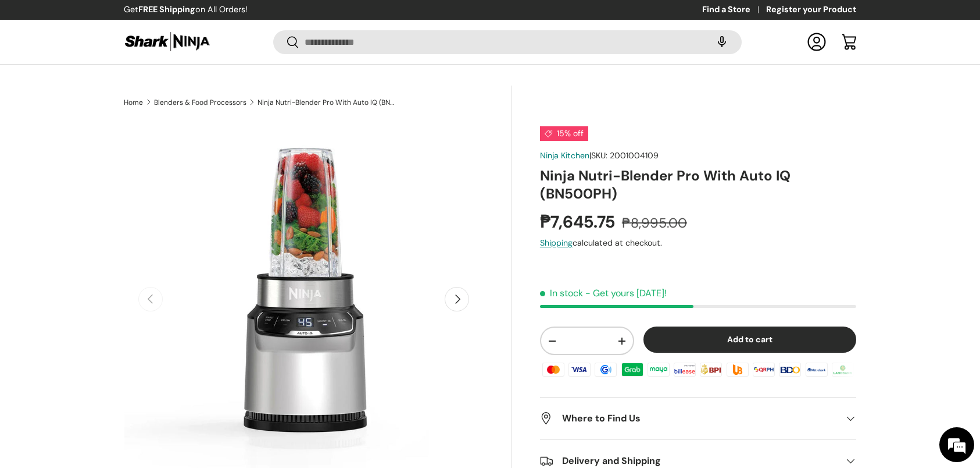  I want to click on img: ubp, so click(738, 370).